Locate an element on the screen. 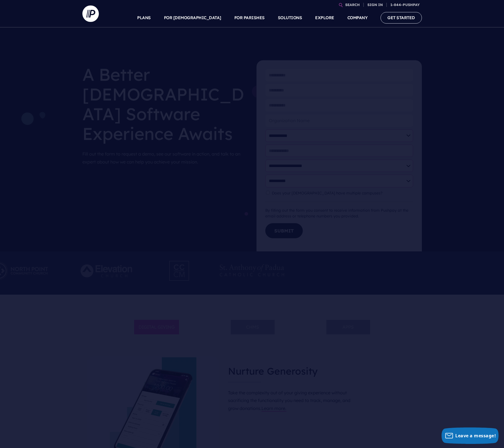 The height and width of the screenshot is (448, 504). a: PLANS is located at coordinates (144, 18).